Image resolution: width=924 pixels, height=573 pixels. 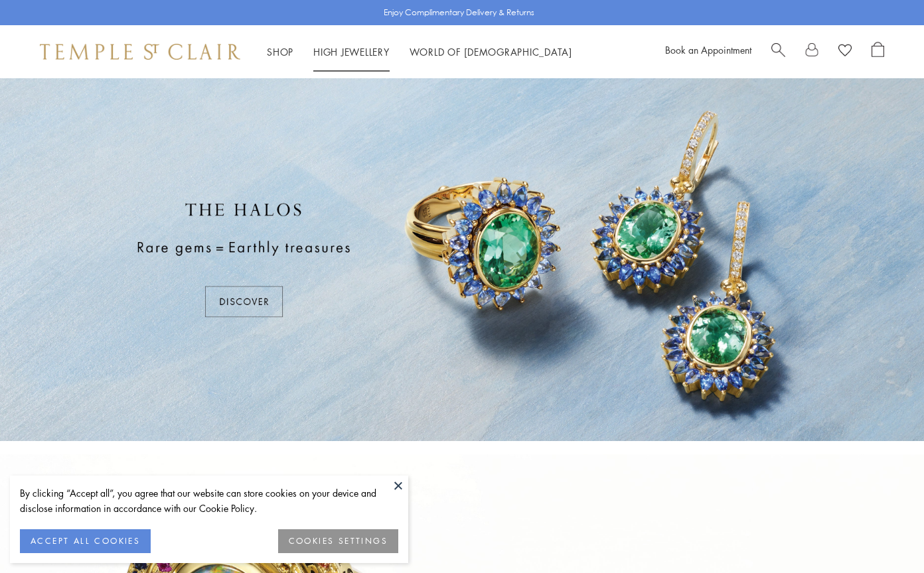 I want to click on a: ShopShop, so click(x=280, y=52).